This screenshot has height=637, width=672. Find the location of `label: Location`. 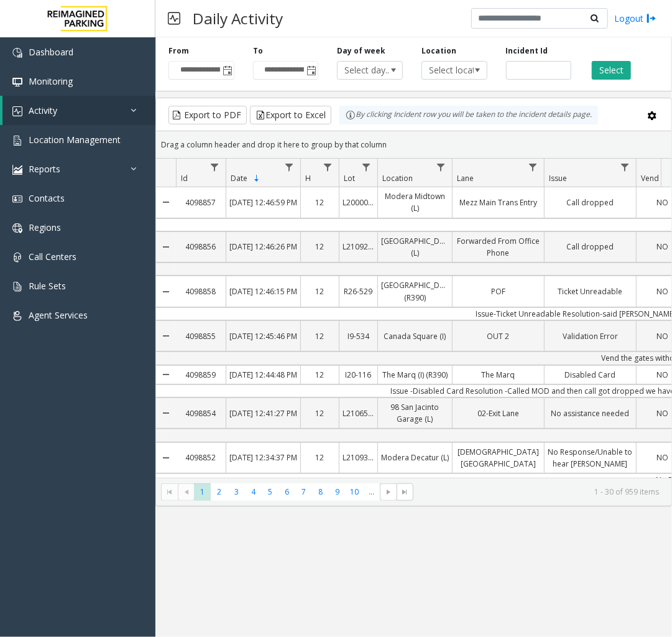

label: Location is located at coordinates (439, 51).